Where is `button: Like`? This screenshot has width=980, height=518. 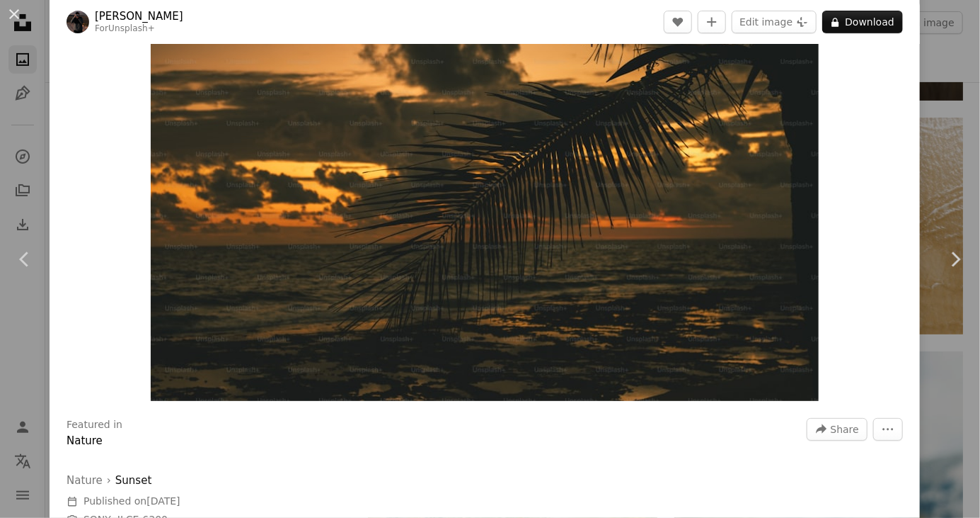
button: Like is located at coordinates (678, 22).